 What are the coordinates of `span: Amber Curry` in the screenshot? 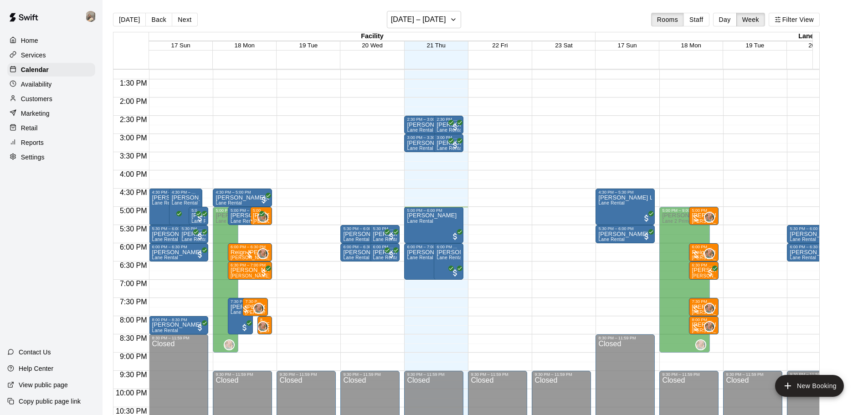 It's located at (712, 218).